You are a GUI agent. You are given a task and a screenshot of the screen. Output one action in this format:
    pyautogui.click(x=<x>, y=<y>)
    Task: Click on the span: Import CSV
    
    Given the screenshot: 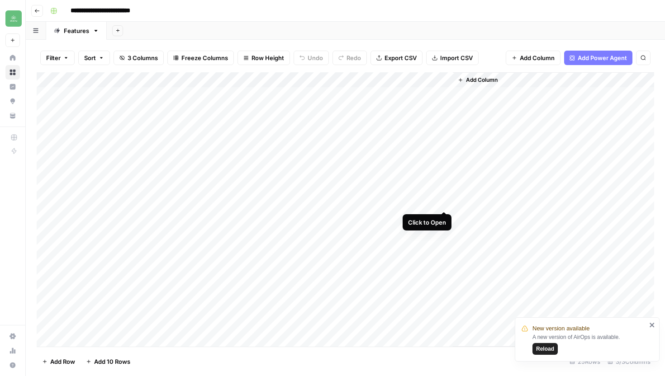 What is the action you would take?
    pyautogui.click(x=456, y=58)
    